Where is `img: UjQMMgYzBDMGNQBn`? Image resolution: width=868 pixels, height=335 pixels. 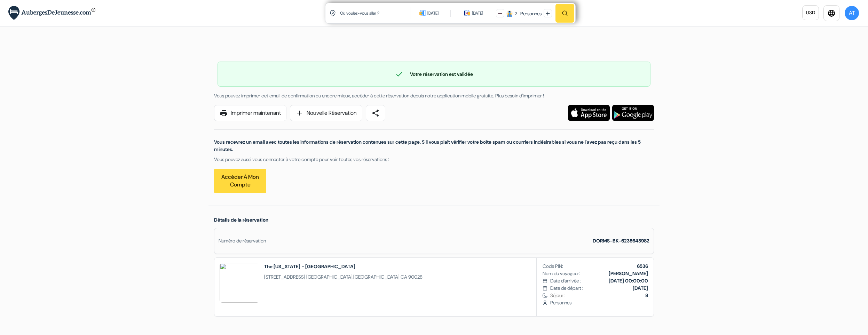 img: UjQMMgYzBDMGNQBn is located at coordinates (239, 283).